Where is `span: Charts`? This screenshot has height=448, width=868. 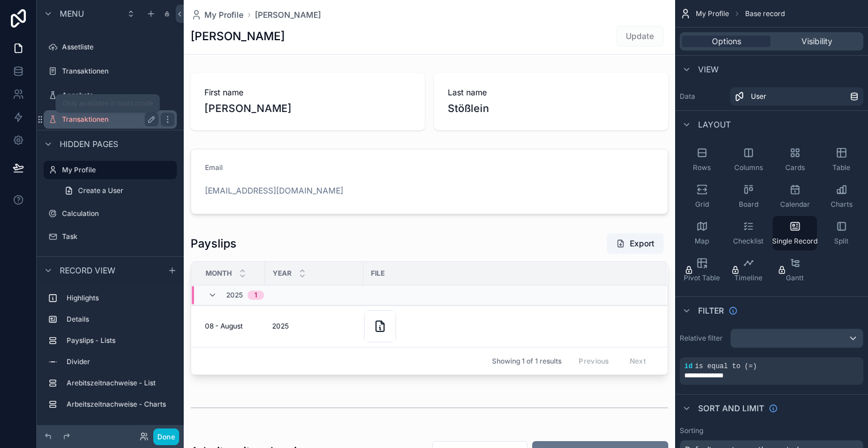 span: Charts is located at coordinates (842, 204).